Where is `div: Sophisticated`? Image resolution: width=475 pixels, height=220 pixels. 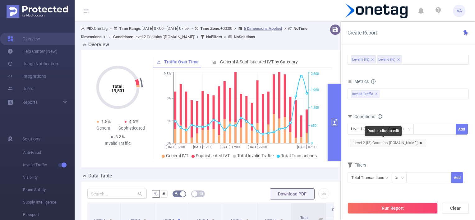
div: Sophisticated is located at coordinates (132, 128).